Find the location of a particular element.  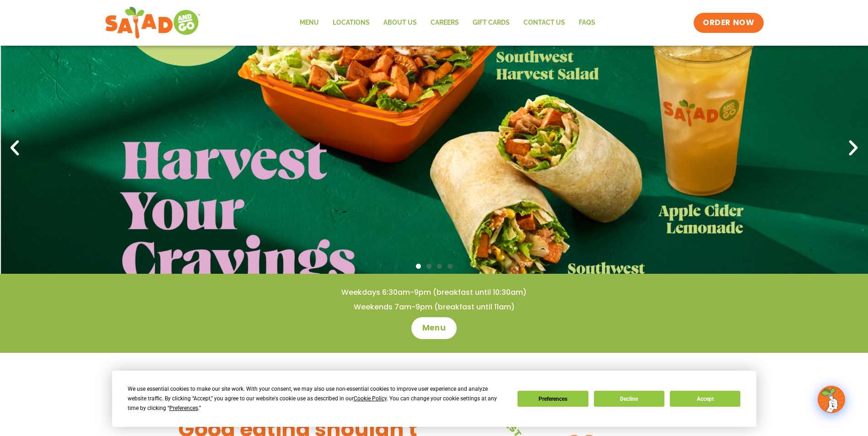

span: ORDER NOW is located at coordinates (728, 23).